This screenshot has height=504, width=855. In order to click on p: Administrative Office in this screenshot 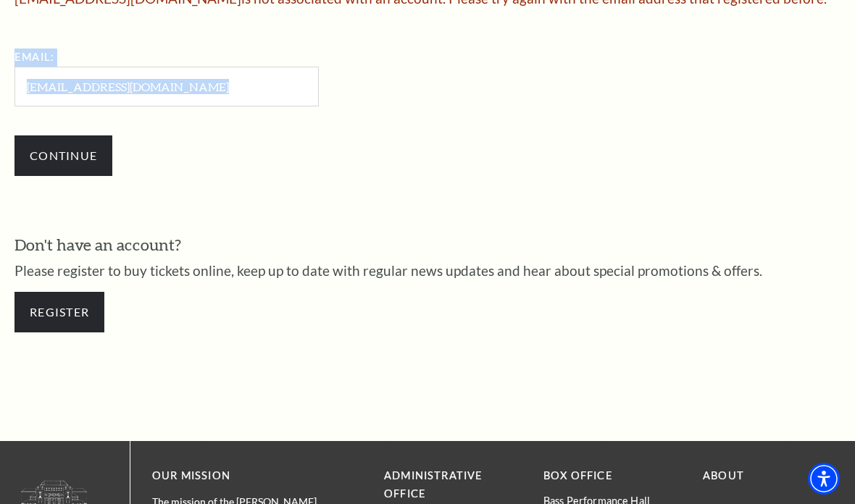, I will do `click(453, 485)`.